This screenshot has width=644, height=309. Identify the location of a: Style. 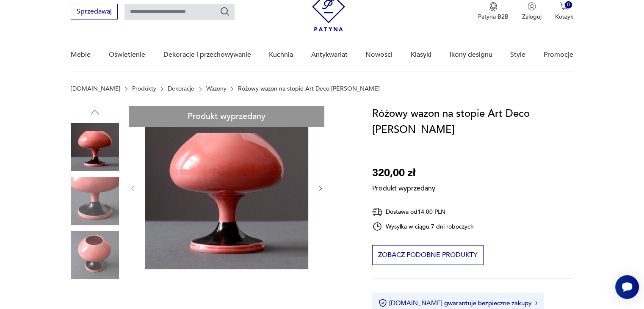
(518, 55).